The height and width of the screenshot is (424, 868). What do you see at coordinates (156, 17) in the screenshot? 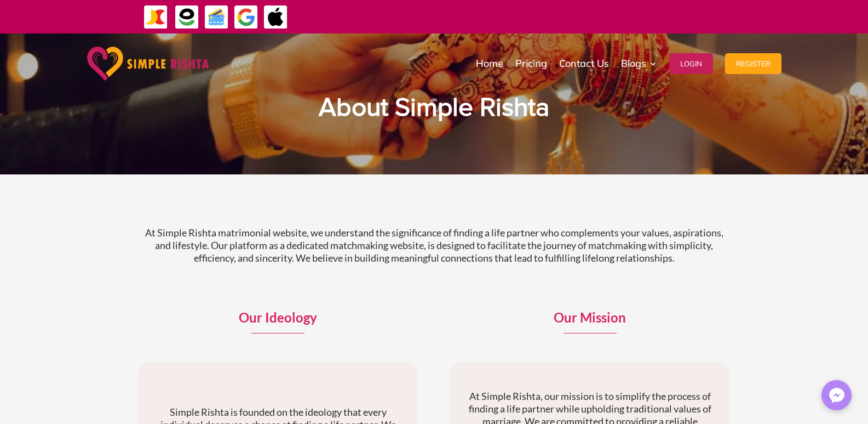
I see `img: JazzCash-icon` at bounding box center [156, 17].